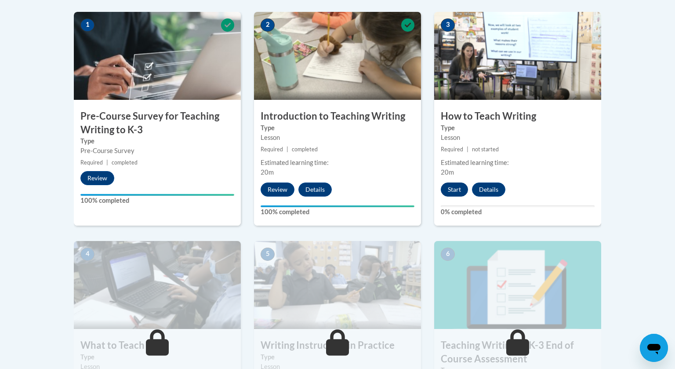 The width and height of the screenshot is (675, 369). Describe the element at coordinates (485, 149) in the screenshot. I see `span: not started` at that location.